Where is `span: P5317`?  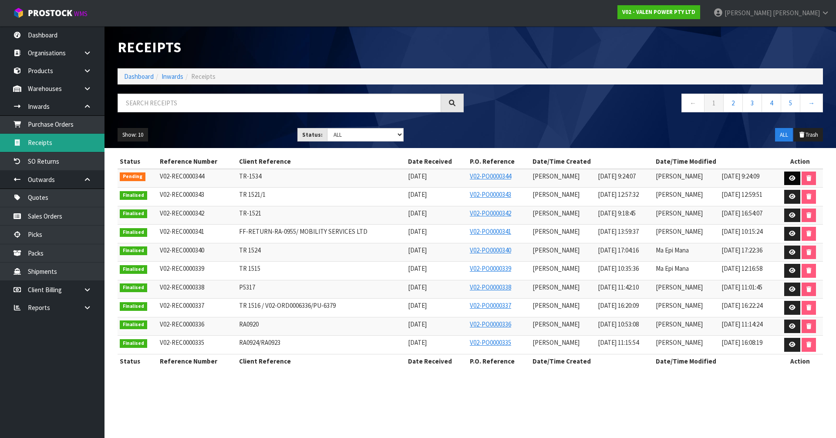 span: P5317 is located at coordinates (247, 287).